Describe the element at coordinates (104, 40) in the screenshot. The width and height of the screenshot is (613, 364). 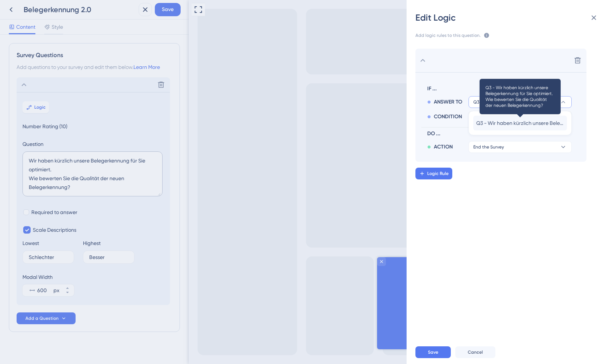
I see `button: Rate 5` at that location.